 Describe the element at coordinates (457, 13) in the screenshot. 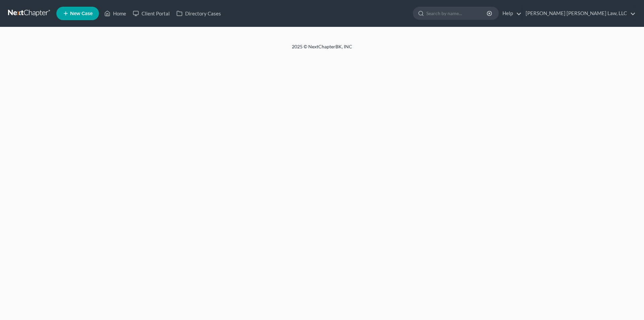

I see `input: Search by name...` at that location.